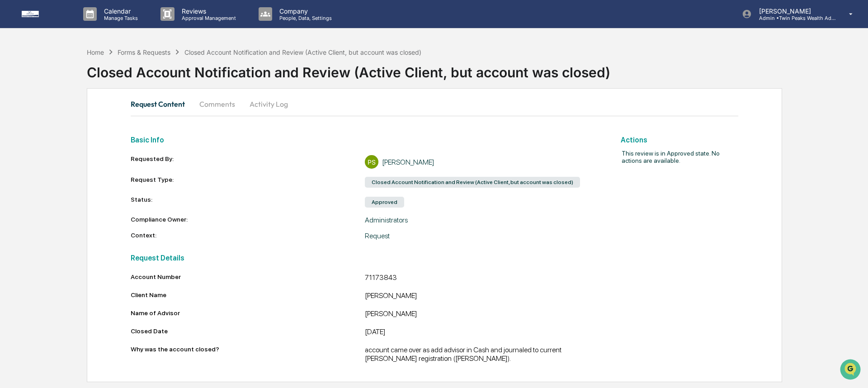 The width and height of the screenshot is (868, 388). What do you see at coordinates (119, 11) in the screenshot?
I see `p: Calendar` at bounding box center [119, 11].